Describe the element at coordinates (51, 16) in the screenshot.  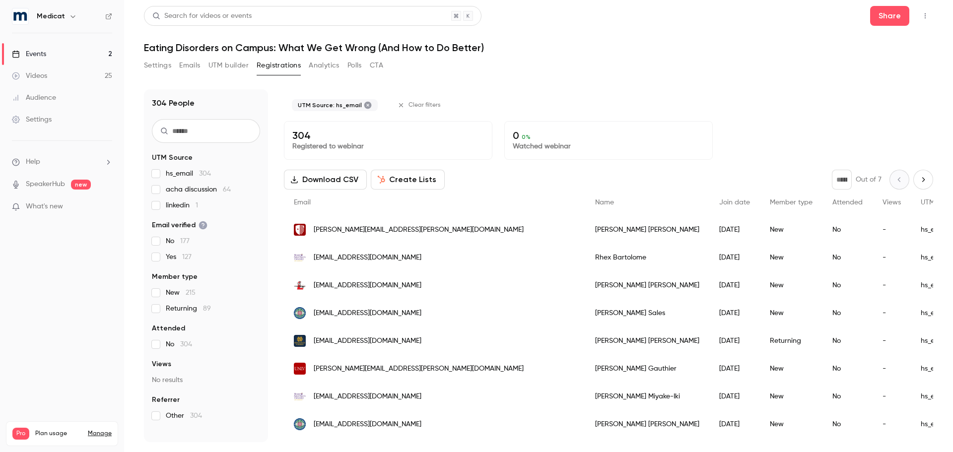
I see `h6: Medicat` at that location.